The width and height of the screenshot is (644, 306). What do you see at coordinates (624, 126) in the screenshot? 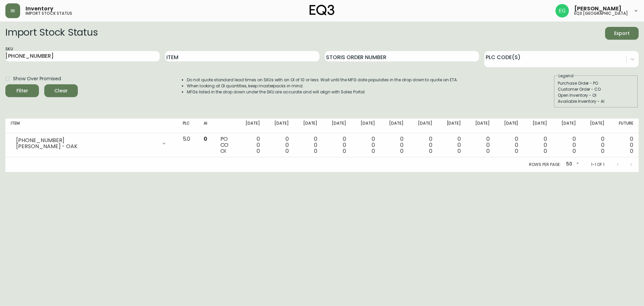
I see `th: Future` at bounding box center [624, 126].